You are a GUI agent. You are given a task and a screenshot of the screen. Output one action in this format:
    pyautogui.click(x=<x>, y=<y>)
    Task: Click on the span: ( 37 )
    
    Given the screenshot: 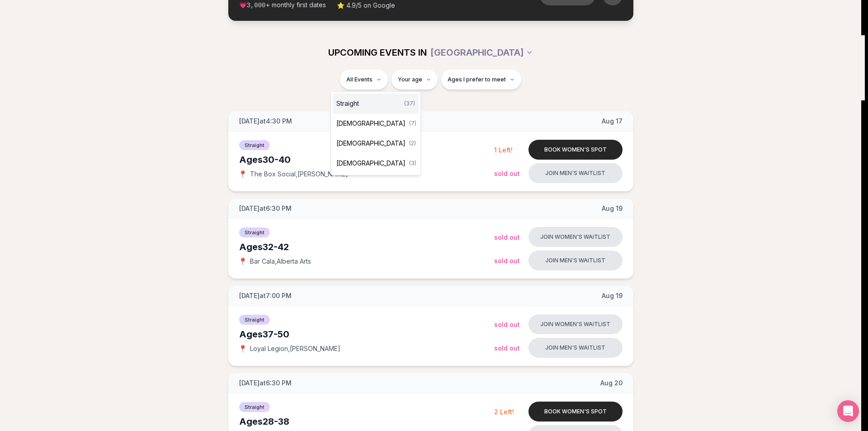 What is the action you would take?
    pyautogui.click(x=410, y=104)
    